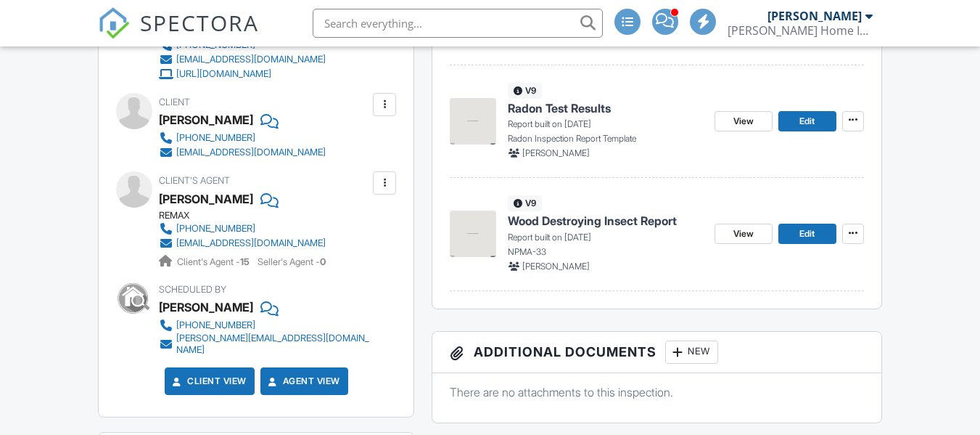  What do you see at coordinates (800, 31) in the screenshot?
I see `div: Dobbins Home Inspection` at bounding box center [800, 31].